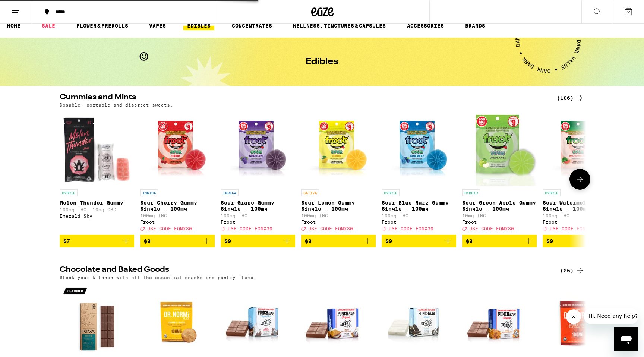 The image size is (644, 357). Describe the element at coordinates (199, 25) in the screenshot. I see `a: EDIBLES` at that location.